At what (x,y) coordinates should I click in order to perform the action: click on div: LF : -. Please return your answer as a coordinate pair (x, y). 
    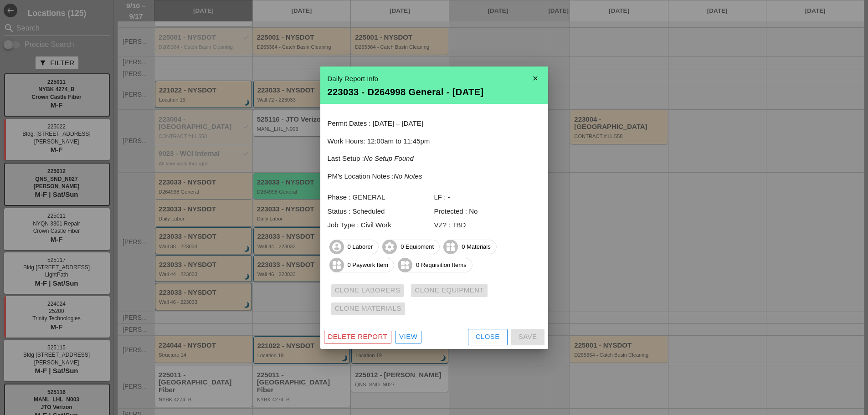
    Looking at the image, I should click on (488, 197).